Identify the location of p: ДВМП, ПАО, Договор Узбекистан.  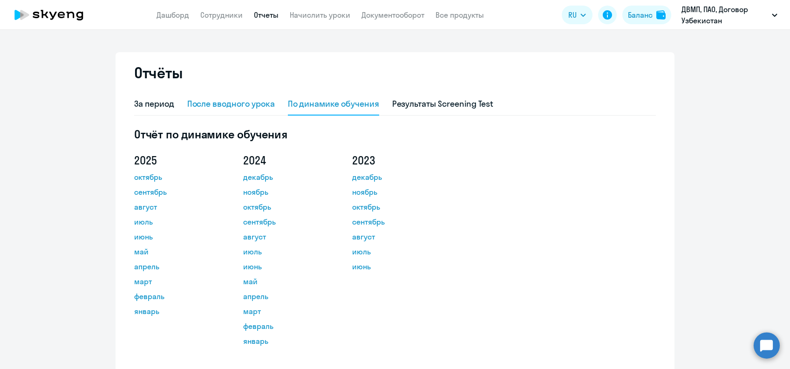
(725, 15).